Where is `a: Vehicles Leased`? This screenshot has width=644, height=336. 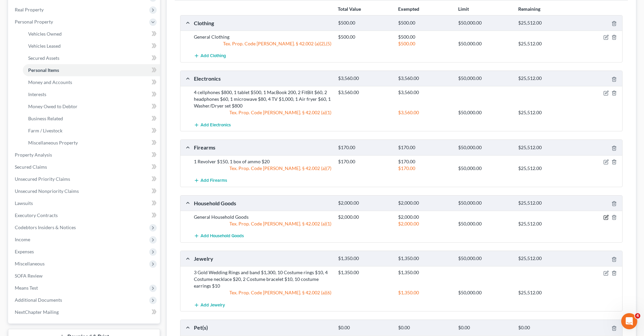 a: Vehicles Leased is located at coordinates (91, 46).